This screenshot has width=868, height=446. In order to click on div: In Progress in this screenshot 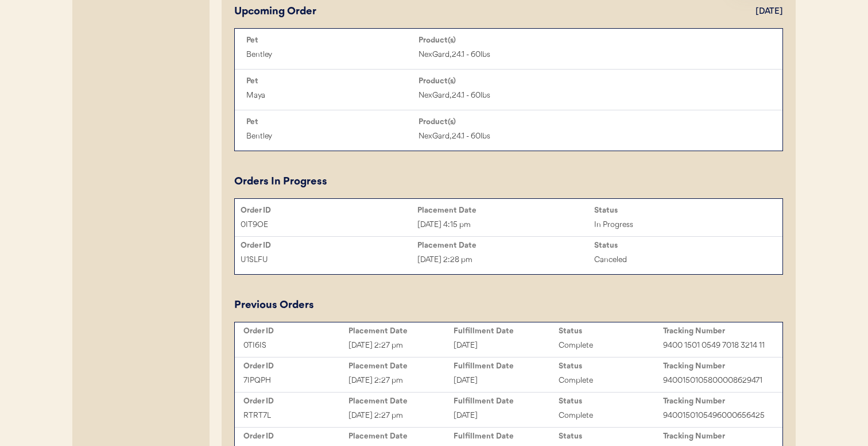, I will do `click(682, 224)`.